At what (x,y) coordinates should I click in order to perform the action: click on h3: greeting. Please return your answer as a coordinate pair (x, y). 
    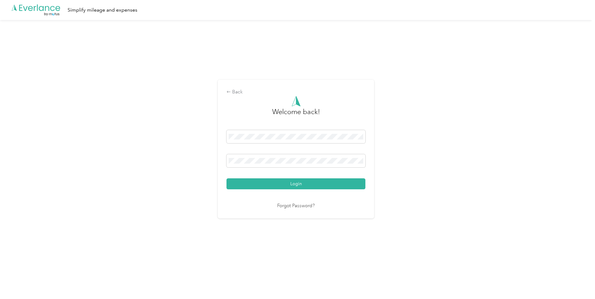
    Looking at the image, I should click on (296, 115).